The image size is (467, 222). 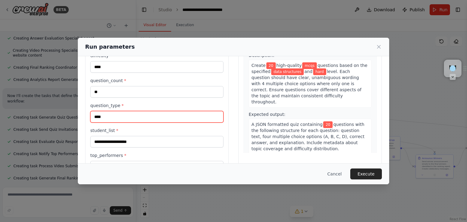 I want to click on span: questions with the following structure for each question: question text, four multiple choice opt..., so click(x=308, y=137).